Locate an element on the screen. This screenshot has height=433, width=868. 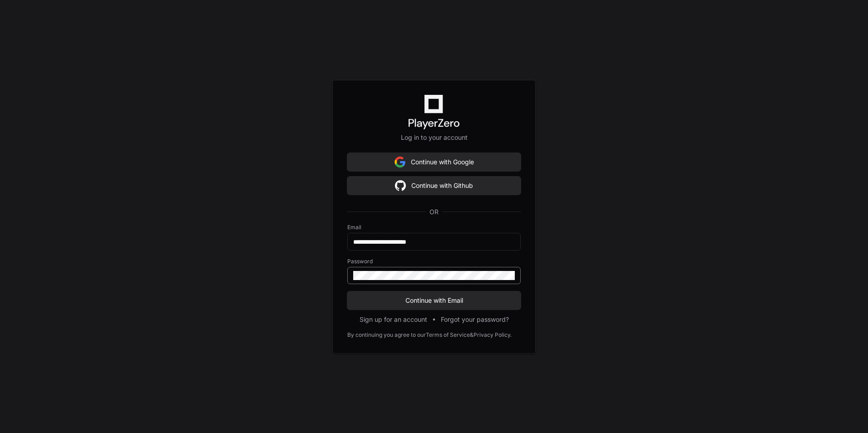
label: Password is located at coordinates (434, 262).